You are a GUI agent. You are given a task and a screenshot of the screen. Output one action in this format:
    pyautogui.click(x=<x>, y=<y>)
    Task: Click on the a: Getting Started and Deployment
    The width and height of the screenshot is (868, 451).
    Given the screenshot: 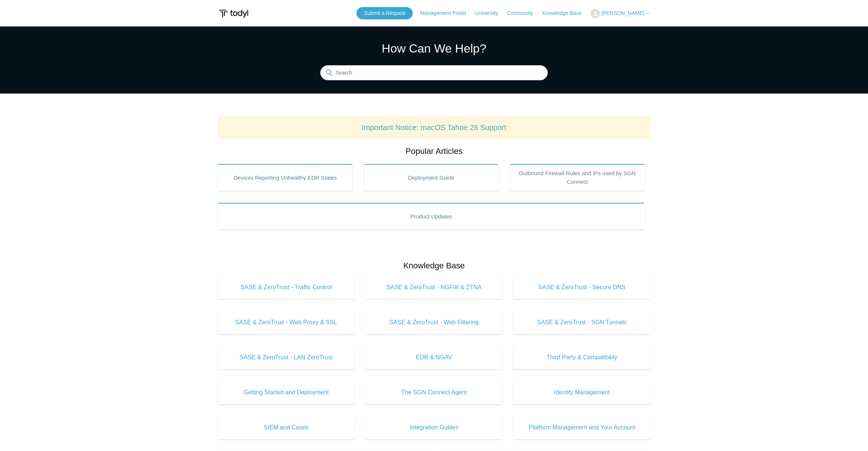 What is the action you would take?
    pyautogui.click(x=286, y=393)
    